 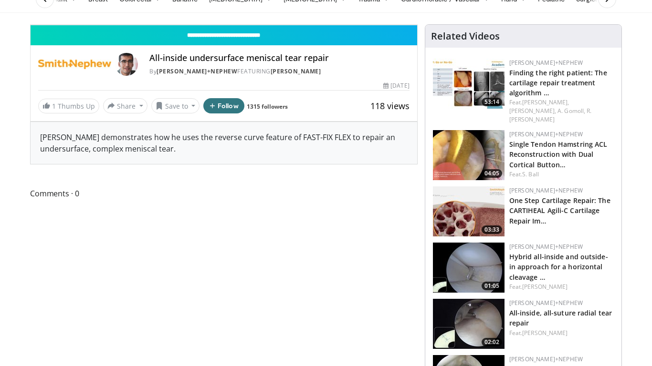 What do you see at coordinates (54, 106) in the screenshot?
I see `span: 1` at bounding box center [54, 106].